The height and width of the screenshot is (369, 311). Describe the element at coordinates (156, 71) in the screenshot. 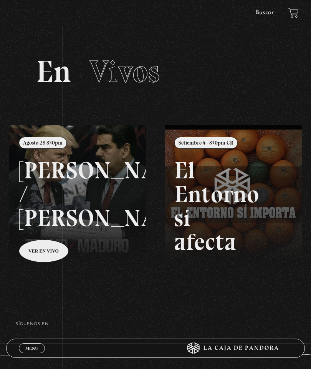

I see `h2: En` at that location.